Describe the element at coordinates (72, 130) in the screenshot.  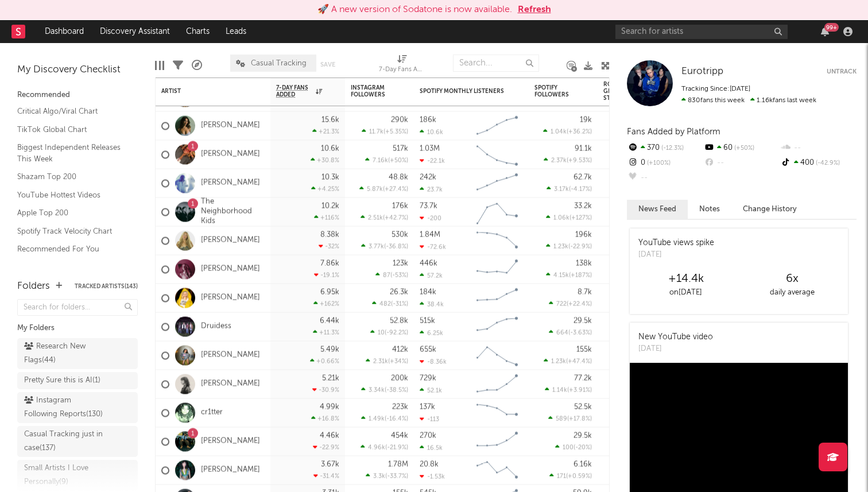
I see `a: TikTok Global Chart` at that location.